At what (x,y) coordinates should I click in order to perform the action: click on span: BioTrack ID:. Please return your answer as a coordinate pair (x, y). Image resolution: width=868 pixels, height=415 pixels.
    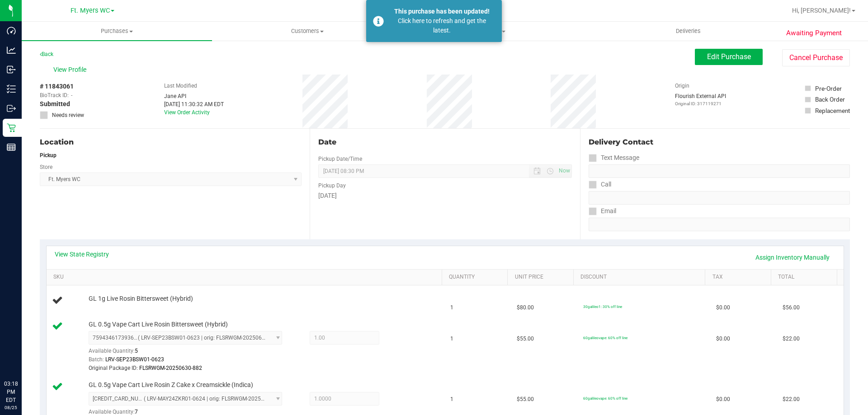
    Looking at the image, I should click on (54, 95).